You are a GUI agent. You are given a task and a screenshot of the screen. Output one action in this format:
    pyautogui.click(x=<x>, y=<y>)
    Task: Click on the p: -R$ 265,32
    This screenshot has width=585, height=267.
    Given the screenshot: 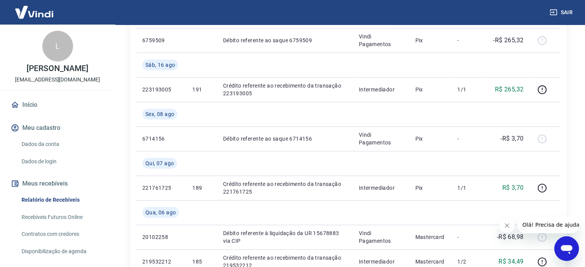 What is the action you would take?
    pyautogui.click(x=508, y=40)
    